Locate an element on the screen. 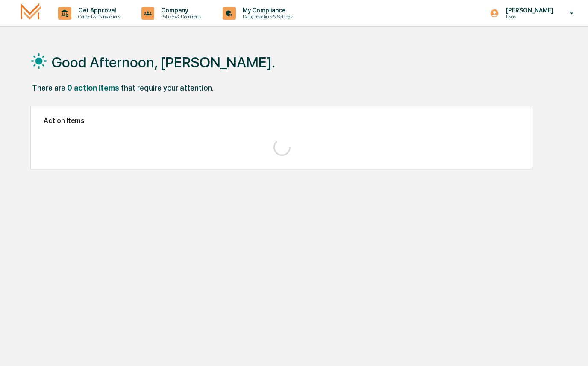 This screenshot has width=588, height=366. p: Company is located at coordinates (180, 10).